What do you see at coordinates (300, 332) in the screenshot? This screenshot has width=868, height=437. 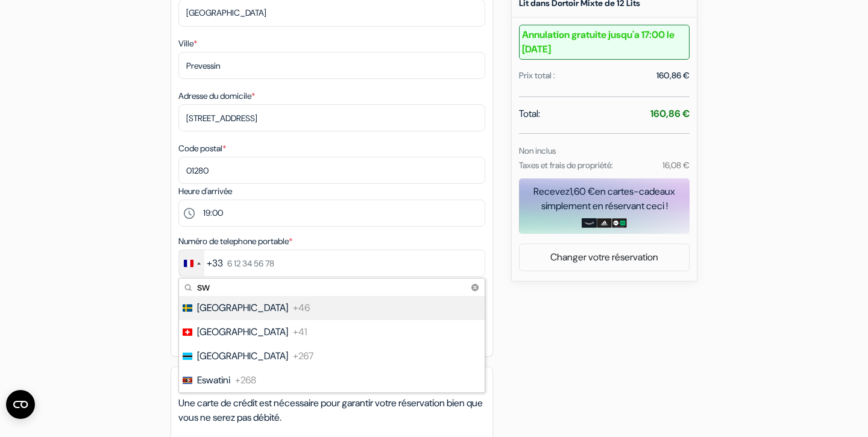 I see `span: +41` at bounding box center [300, 332].